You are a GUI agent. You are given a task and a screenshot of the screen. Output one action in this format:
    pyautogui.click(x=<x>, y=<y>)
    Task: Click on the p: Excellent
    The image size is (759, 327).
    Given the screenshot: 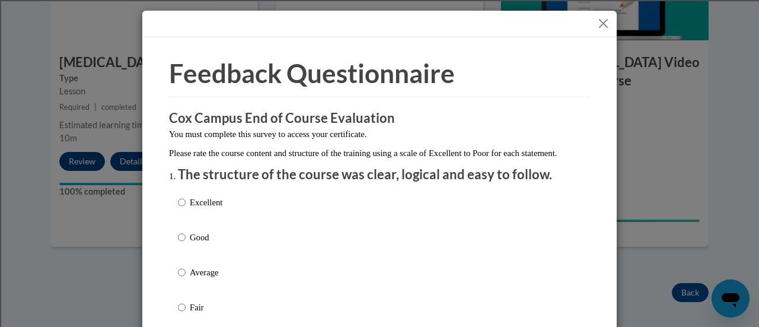 What is the action you would take?
    pyautogui.click(x=206, y=202)
    